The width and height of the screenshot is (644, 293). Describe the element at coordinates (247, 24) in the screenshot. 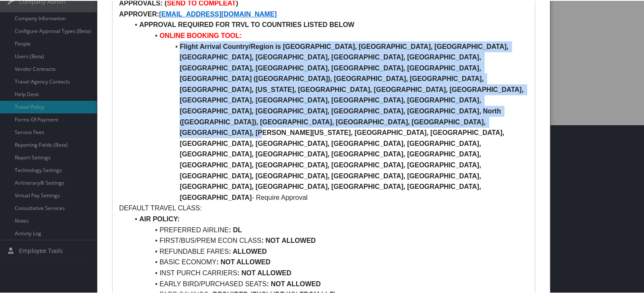

I see `strong: APPROVAL REQUIRED FOR TRVL TO COUNTRIES LISTED BELOW` at that location.